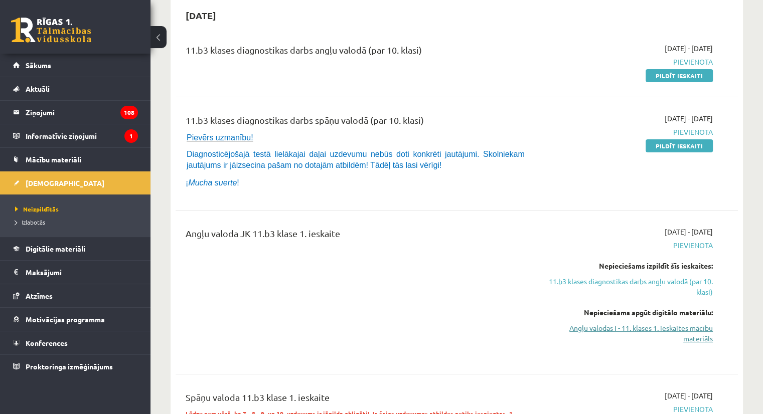  I want to click on legend: Ziņojumi, so click(82, 112).